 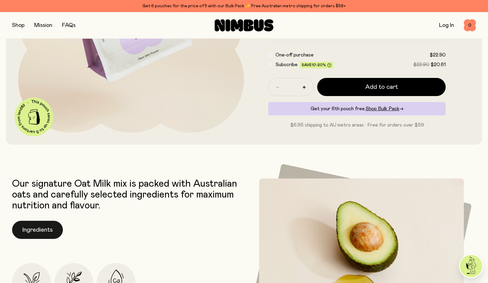 What do you see at coordinates (357, 109) in the screenshot?
I see `div: Get your 6th pouch free.` at bounding box center [357, 109].